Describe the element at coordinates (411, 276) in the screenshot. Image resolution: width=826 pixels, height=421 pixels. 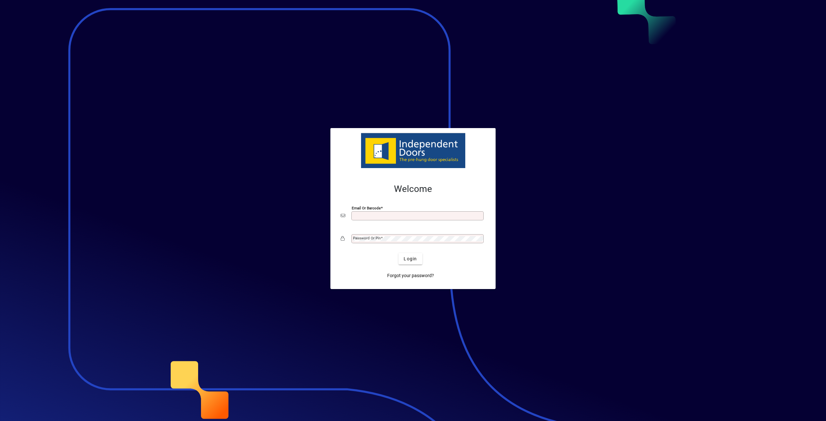
I see `a: Forgot your password?` at that location.